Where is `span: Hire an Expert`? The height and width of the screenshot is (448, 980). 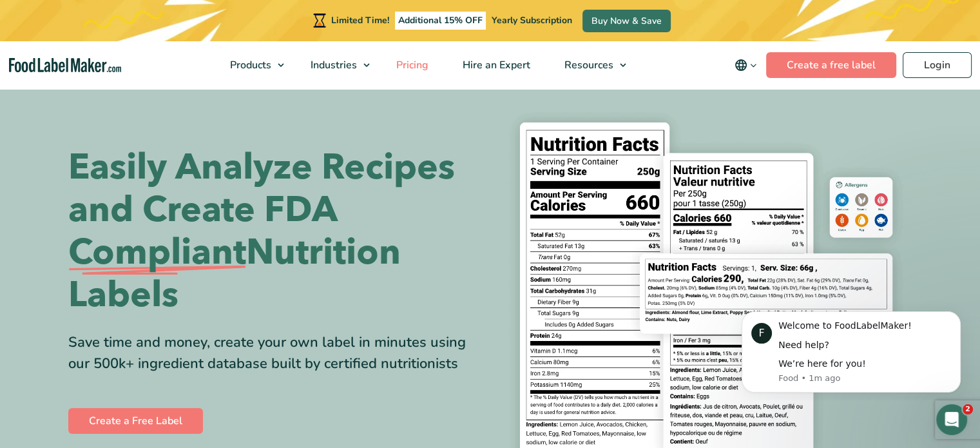
span: Hire an Expert is located at coordinates (495, 65).